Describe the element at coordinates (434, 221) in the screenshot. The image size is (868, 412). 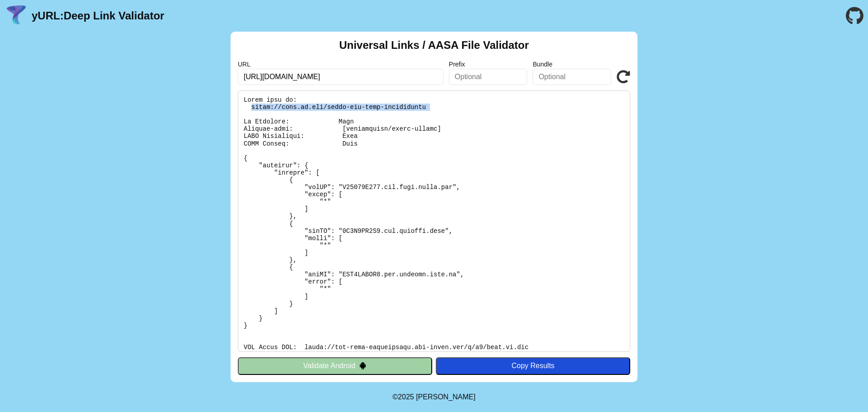
I see `pre: Lorem ipsu do: sitam://cons.ad.eli/seddo-eiu-temp-incididuntu La Etdolore: Magn Aliquae-admi: [ve...` at that location.